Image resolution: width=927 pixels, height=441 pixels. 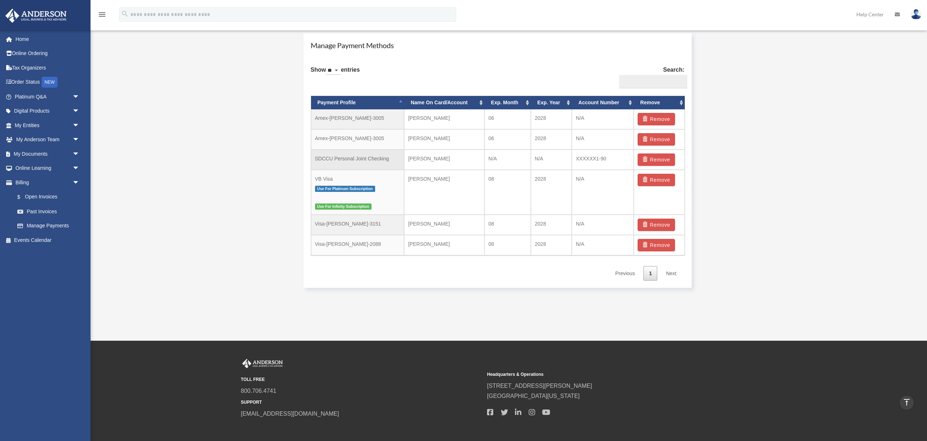 What do you see at coordinates (102, 14) in the screenshot?
I see `i: menu` at bounding box center [102, 14].